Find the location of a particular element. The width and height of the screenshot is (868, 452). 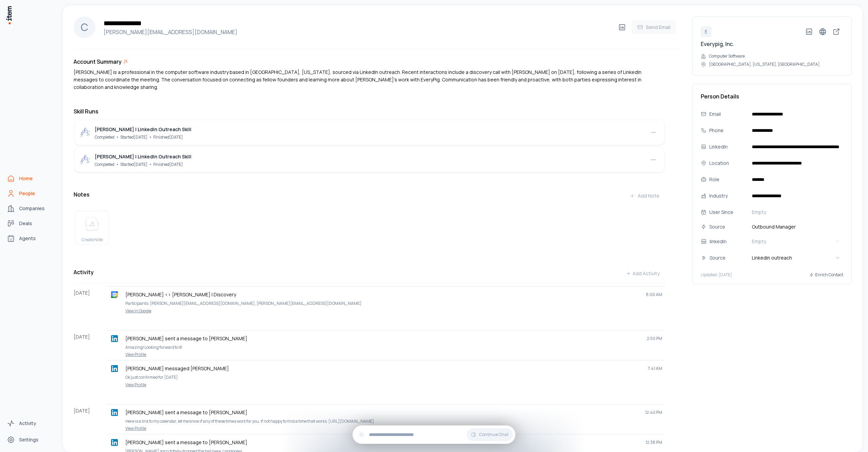

img: Item Brain Logo is located at coordinates (9, 15).